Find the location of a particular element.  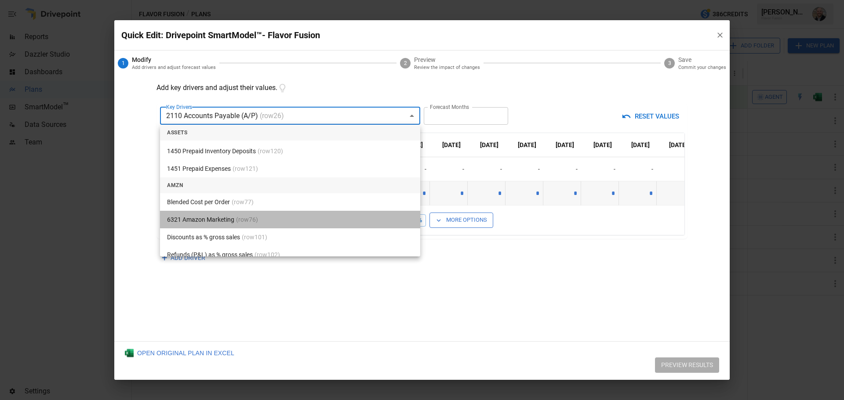

li: Refunds (P&L) as % gross sales is located at coordinates (290, 255).